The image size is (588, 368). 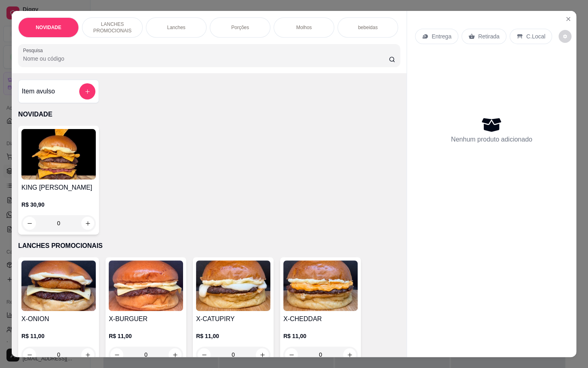 What do you see at coordinates (489, 36) in the screenshot?
I see `p: Retirada` at bounding box center [489, 36].